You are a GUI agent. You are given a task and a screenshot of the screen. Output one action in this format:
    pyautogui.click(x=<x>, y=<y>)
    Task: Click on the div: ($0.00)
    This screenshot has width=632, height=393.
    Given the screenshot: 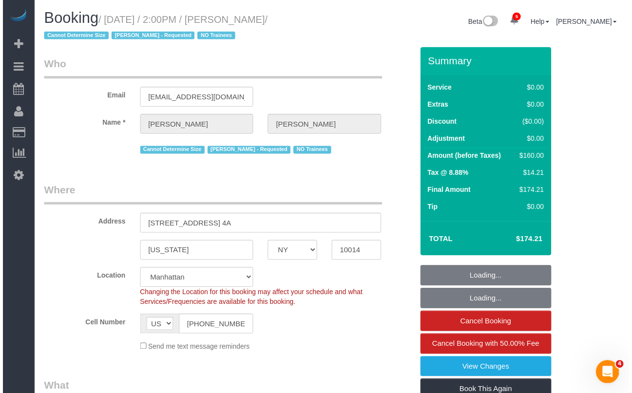 What is the action you would take?
    pyautogui.click(x=529, y=122)
    